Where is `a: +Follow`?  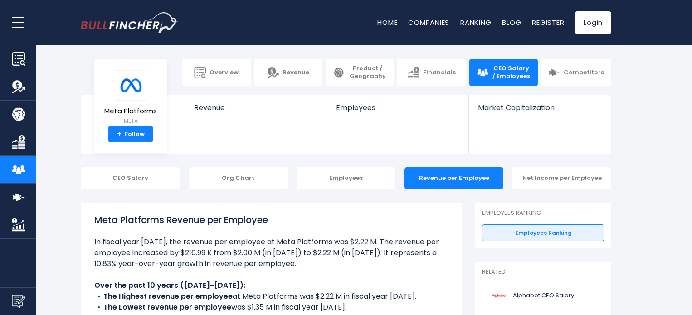 a: +Follow is located at coordinates (131, 134).